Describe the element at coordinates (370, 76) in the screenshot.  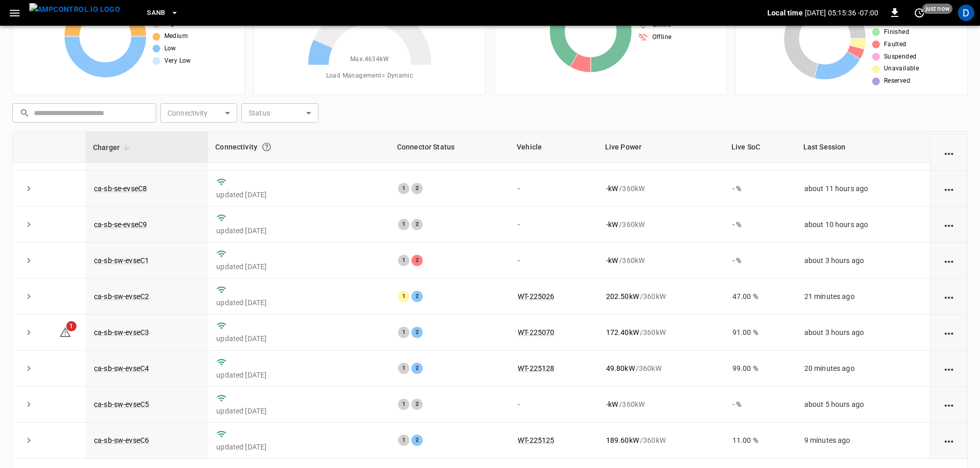
I see `span: Load Management = Dynamic` at that location.